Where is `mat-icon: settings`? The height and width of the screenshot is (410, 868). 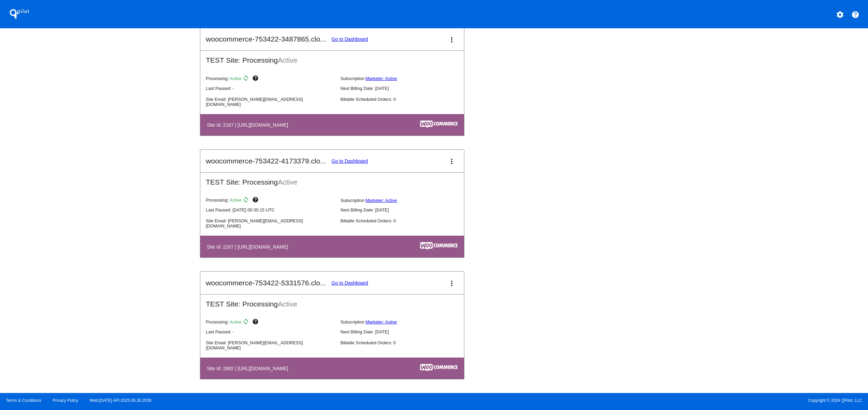 mat-icon: settings is located at coordinates (840, 15).